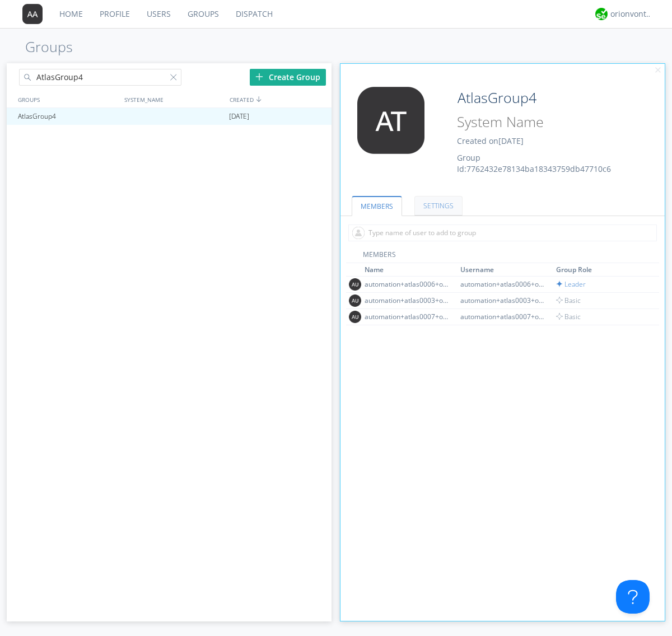  What do you see at coordinates (502, 233) in the screenshot?
I see `input: Type name of user to add to group` at bounding box center [502, 233].